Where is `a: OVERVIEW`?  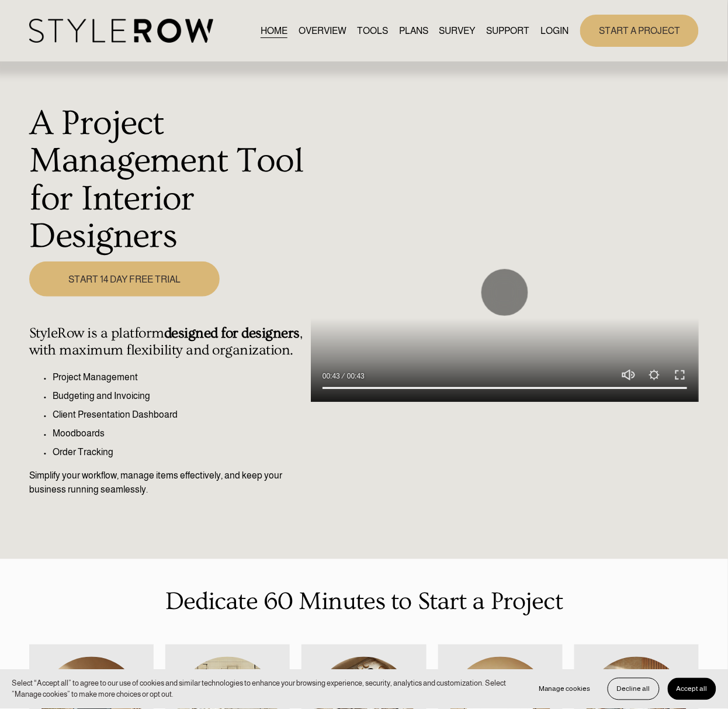 a: OVERVIEW is located at coordinates (322, 31).